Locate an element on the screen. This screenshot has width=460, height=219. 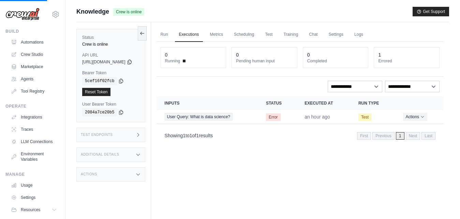
div: 1 is located at coordinates (380, 55).